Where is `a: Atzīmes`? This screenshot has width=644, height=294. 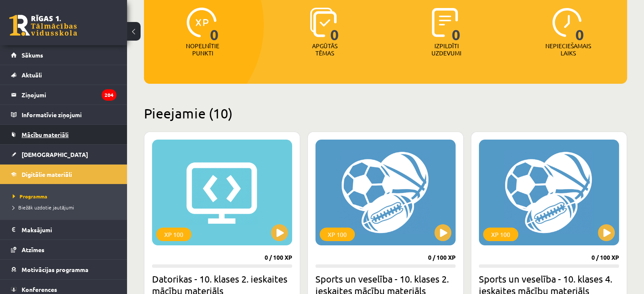
a: Atzīmes is located at coordinates (63, 249).